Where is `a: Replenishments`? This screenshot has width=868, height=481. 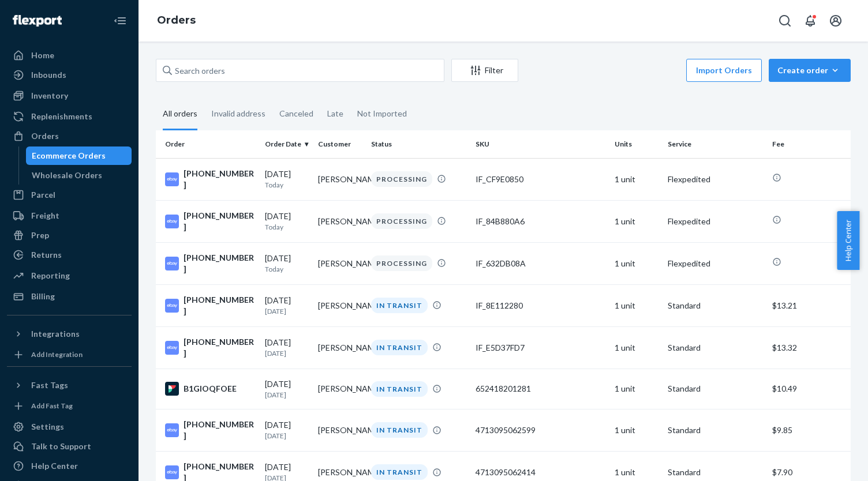 a: Replenishments is located at coordinates (69, 116).